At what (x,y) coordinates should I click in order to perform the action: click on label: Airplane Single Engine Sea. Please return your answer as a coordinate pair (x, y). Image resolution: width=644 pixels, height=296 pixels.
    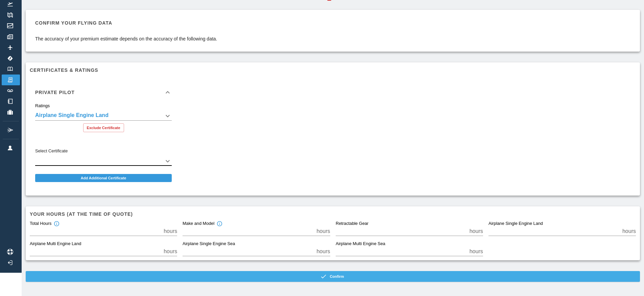
    Looking at the image, I should click on (209, 244).